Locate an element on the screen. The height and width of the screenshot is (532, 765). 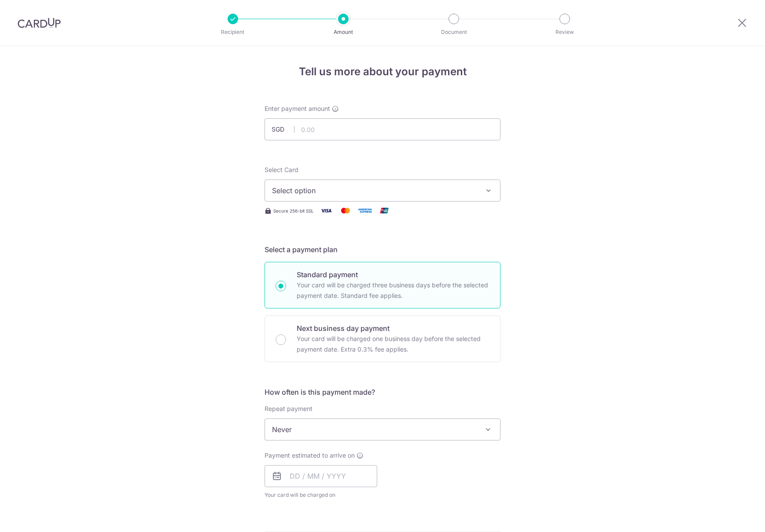
h5: Select a payment plan is located at coordinates (383, 250).